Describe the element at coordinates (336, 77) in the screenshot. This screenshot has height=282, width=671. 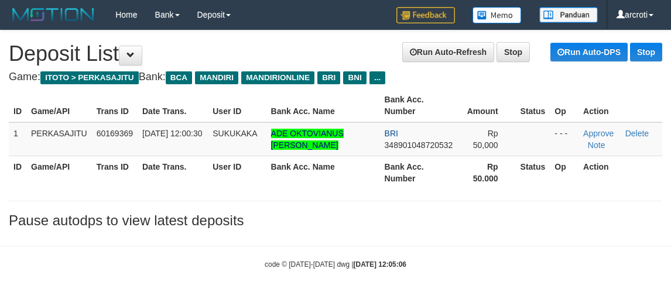
I see `h4: Game: Bank:` at that location.